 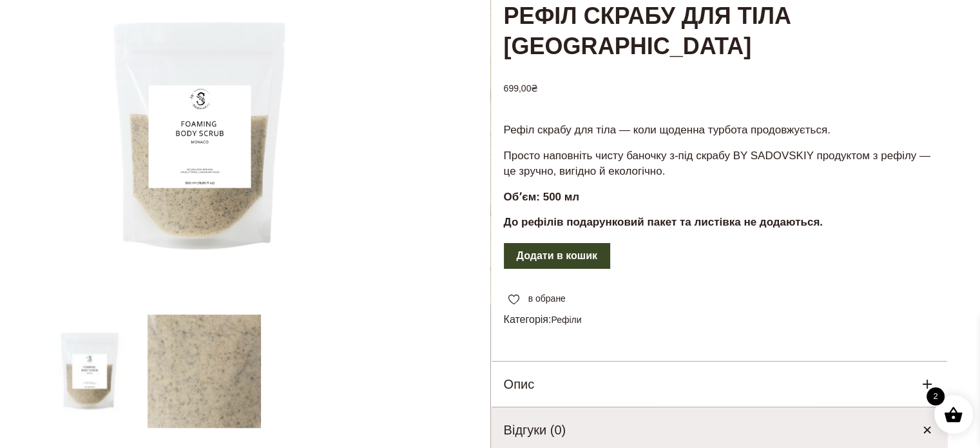 What do you see at coordinates (935, 397) in the screenshot?
I see `span: 2` at bounding box center [935, 397].